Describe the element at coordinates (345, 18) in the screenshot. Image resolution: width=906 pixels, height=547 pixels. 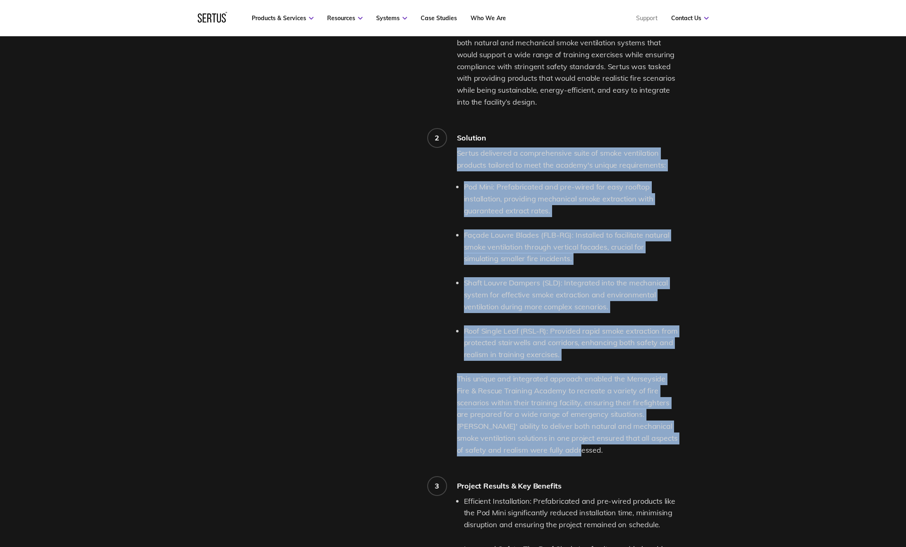
I see `a: Resources` at that location.